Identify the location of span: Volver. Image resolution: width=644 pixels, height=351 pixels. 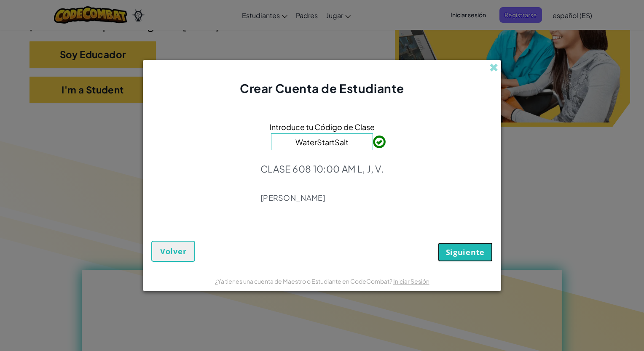
(173, 251).